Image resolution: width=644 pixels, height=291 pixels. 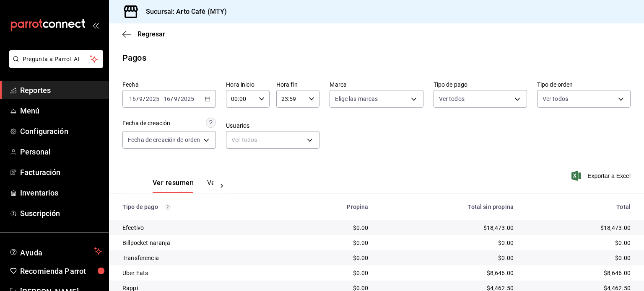 I want to click on span: Recomienda Parrot, so click(x=61, y=271).